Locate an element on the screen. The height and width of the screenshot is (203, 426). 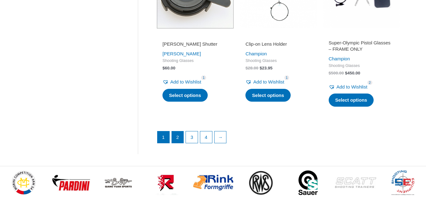
bdi: 23.95 is located at coordinates (266, 68).